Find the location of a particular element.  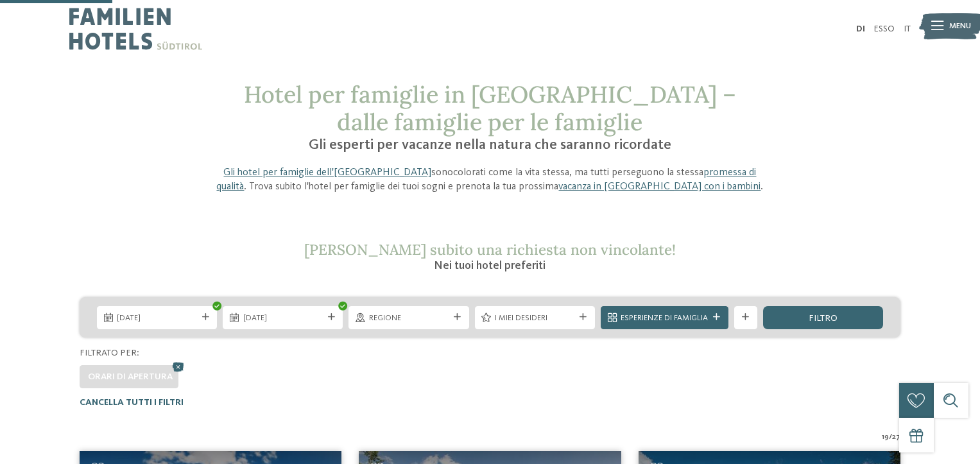

a: DI is located at coordinates (861, 29).